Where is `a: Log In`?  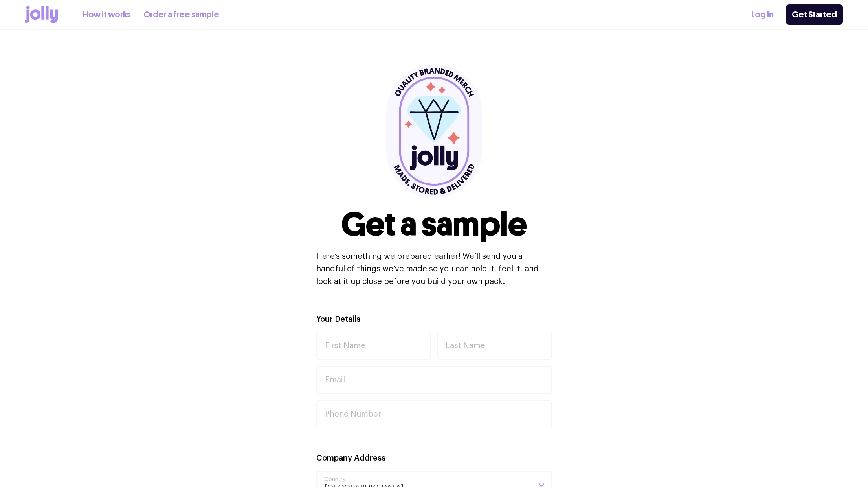
a: Log In is located at coordinates (762, 15).